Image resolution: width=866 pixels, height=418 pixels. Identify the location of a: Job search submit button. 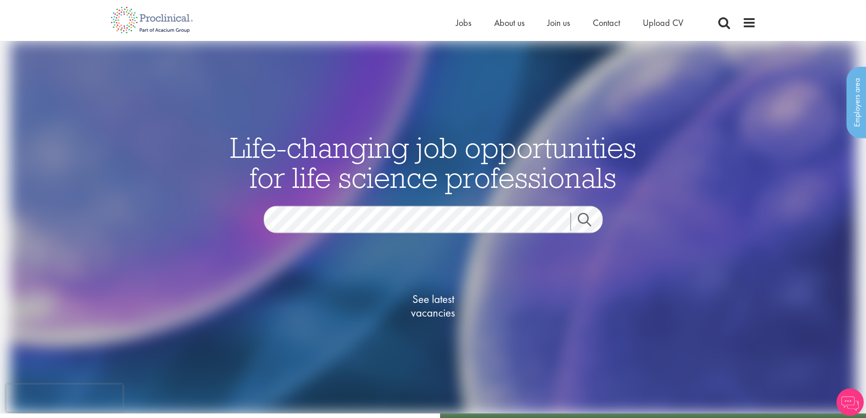
(590, 222).